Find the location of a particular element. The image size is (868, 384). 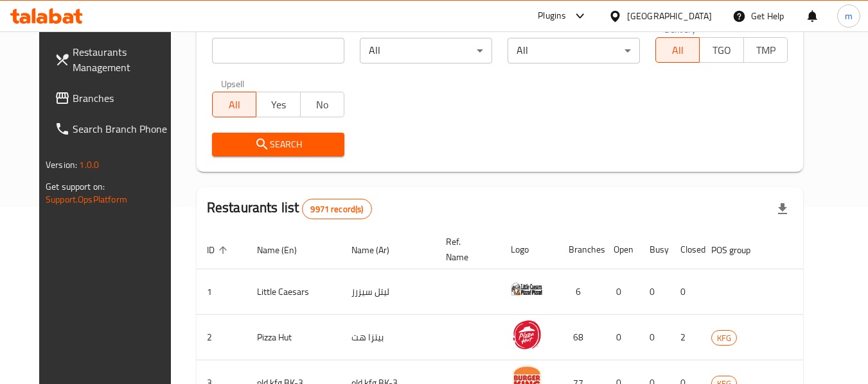

span: Search Branch Phone is located at coordinates (123, 129).